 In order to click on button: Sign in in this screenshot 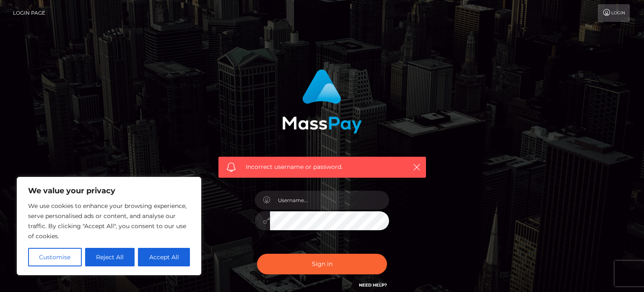, I will do `click(322, 264)`.